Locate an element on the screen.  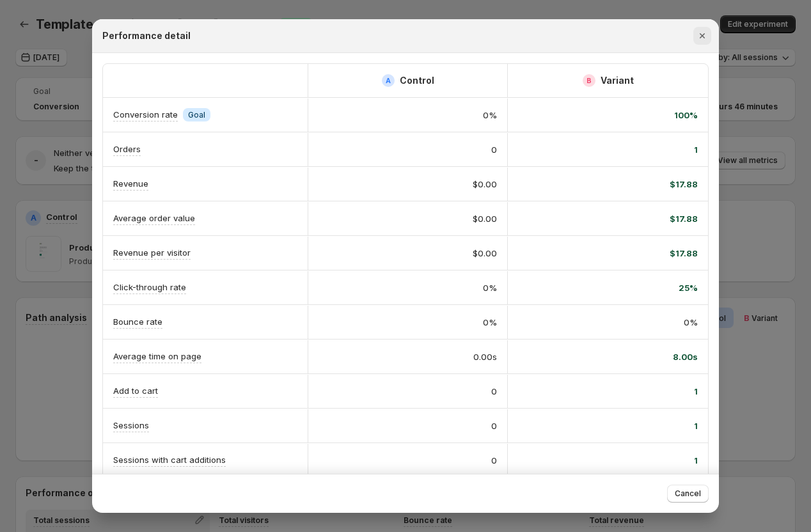
p: Conversion rate is located at coordinates (145, 115).